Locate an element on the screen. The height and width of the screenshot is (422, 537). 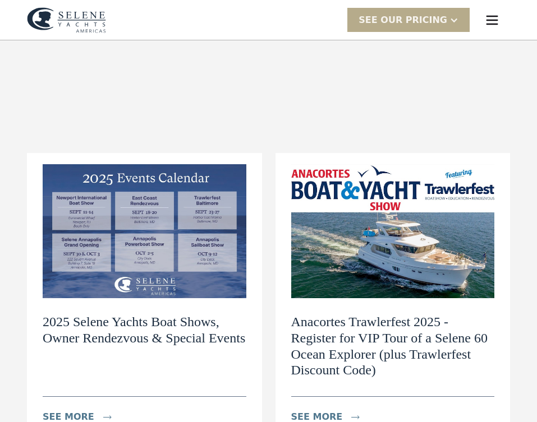
img: logo is located at coordinates (66, 20).